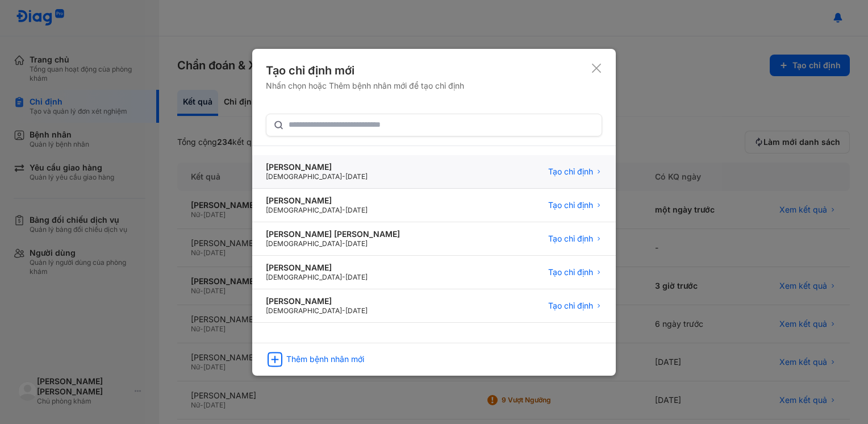 Image resolution: width=868 pixels, height=424 pixels. Describe the element at coordinates (364, 86) in the screenshot. I see `div: Nhấn chọn hoặc Thêm bệnh nhân mới để tạo chỉ định` at that location.